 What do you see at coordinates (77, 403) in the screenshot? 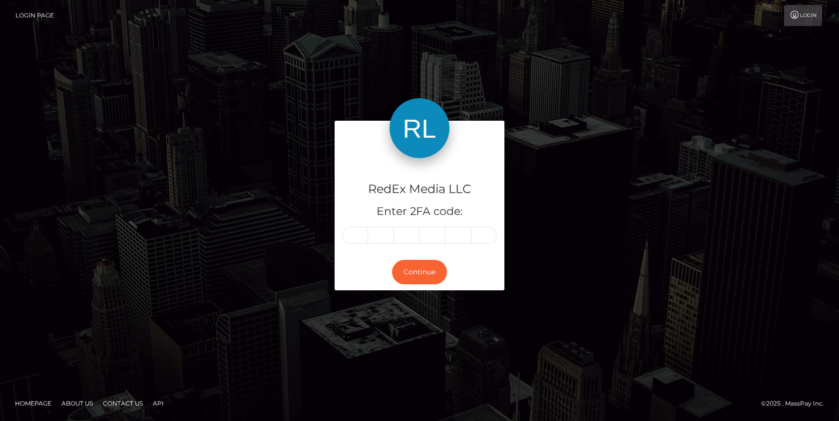
I see `a: About Us` at bounding box center [77, 403].